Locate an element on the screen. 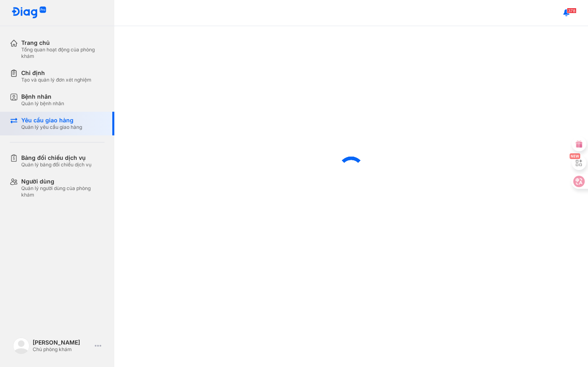 Image resolution: width=588 pixels, height=367 pixels. div: Chủ phòng khám is located at coordinates (62, 350).